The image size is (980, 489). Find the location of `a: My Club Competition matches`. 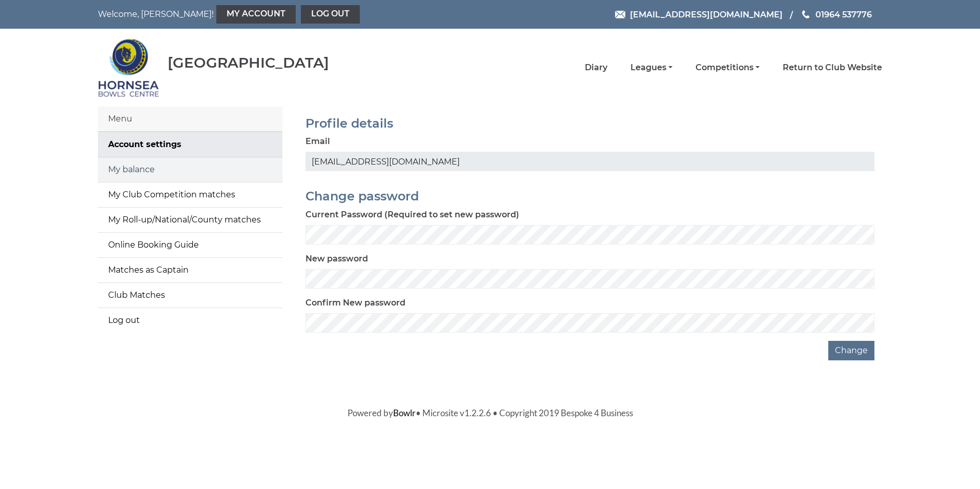

a: My Club Competition matches is located at coordinates (190, 195).